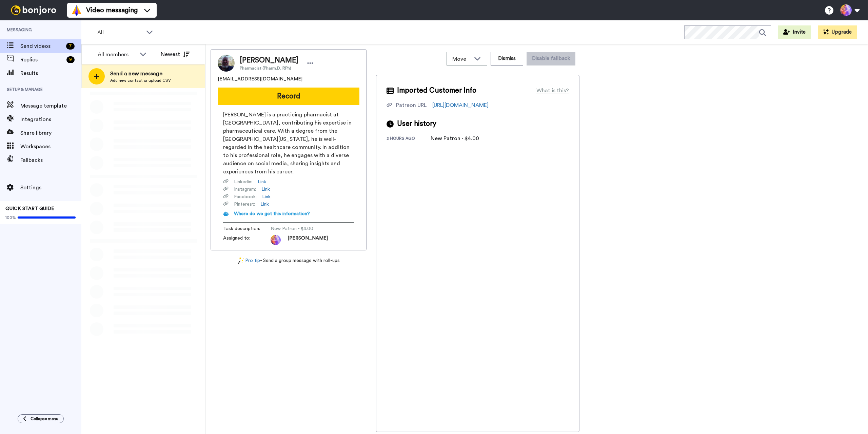 The height and width of the screenshot is (434, 868). Describe the element at coordinates (551, 59) in the screenshot. I see `button: Disable fallback` at that location.